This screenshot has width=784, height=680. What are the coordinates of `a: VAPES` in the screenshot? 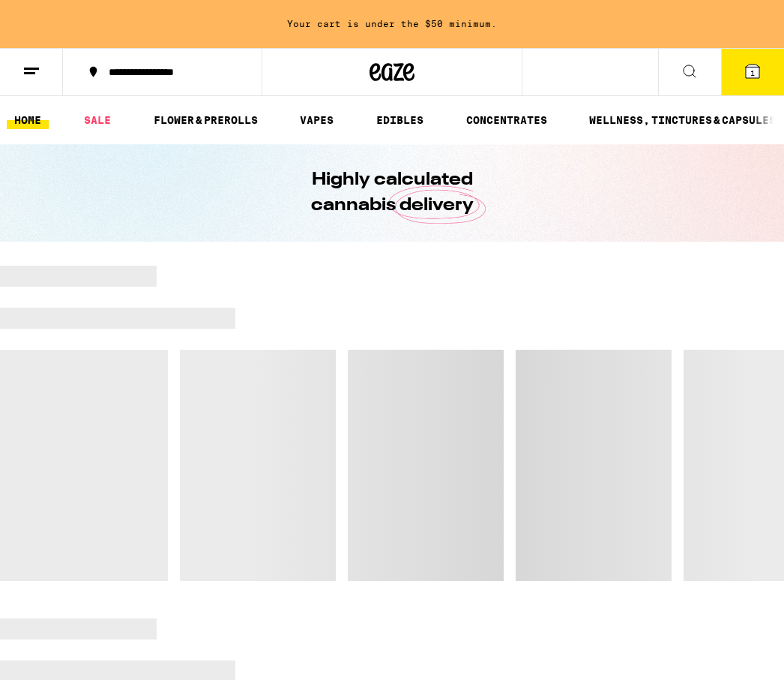 It's located at (317, 120).